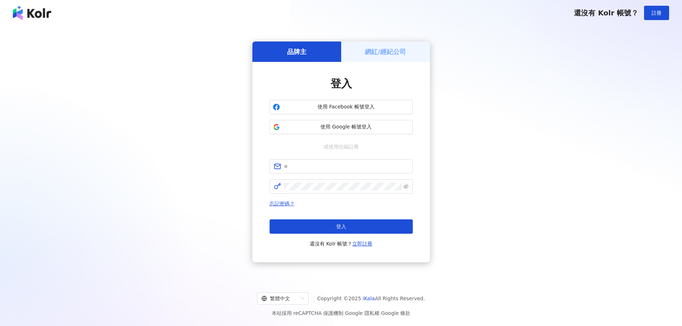 The image size is (682, 326). Describe the element at coordinates (656, 13) in the screenshot. I see `button: 註冊` at that location.